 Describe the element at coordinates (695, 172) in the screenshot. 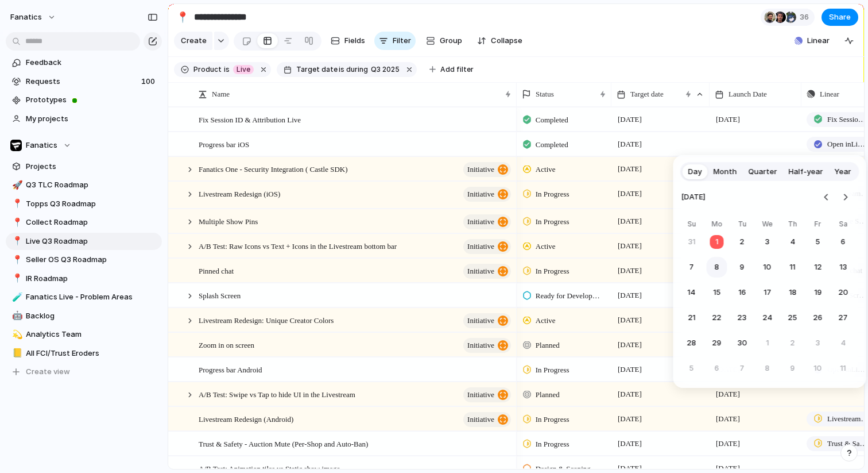

I see `span: Day` at that location.